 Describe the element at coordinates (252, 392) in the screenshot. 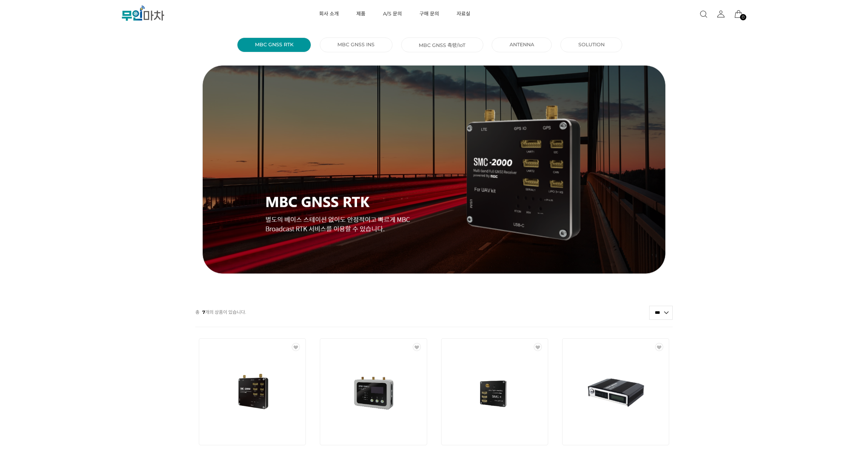

I see `img: SMC-2000 Robotics Kit` at that location.